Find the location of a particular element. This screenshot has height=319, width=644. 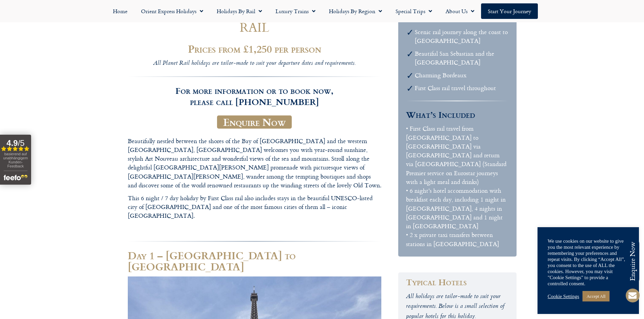

li: Charming Bordeaux is located at coordinates (462, 75).